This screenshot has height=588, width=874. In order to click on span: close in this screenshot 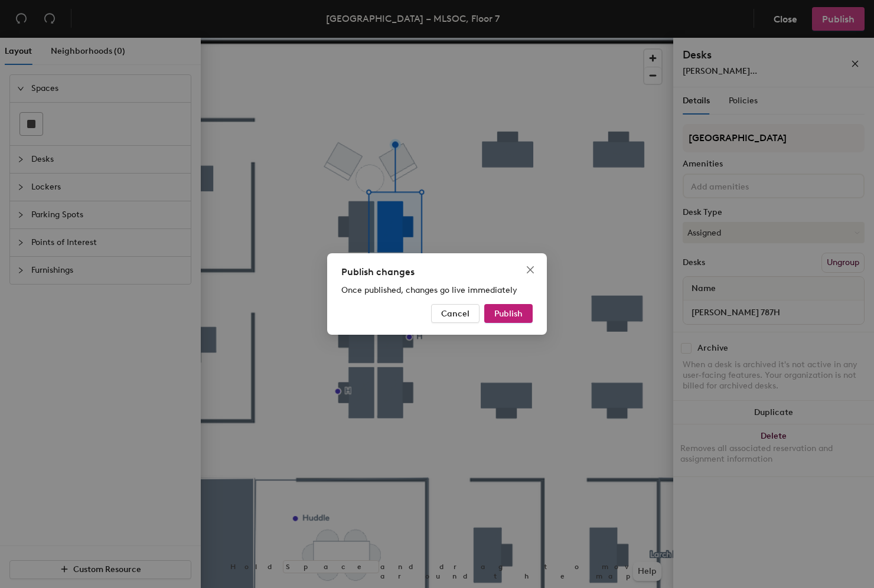, I will do `click(530, 270)`.